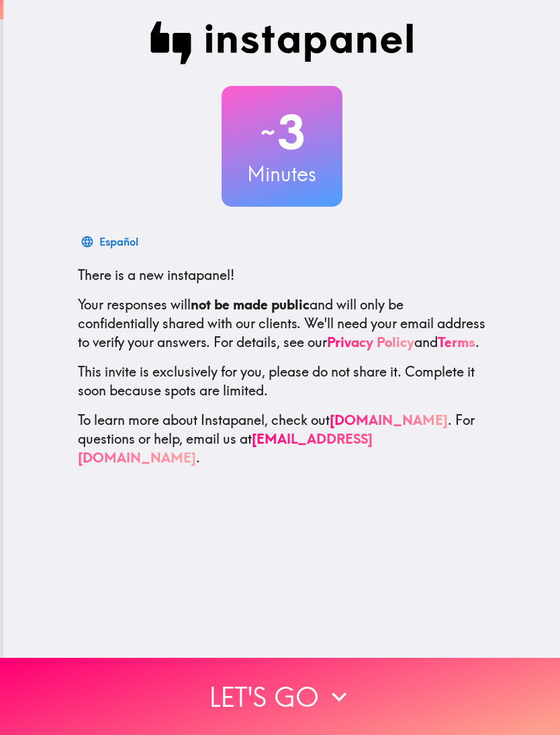 The image size is (560, 735). I want to click on span: There is a new instapanel!, so click(155, 275).